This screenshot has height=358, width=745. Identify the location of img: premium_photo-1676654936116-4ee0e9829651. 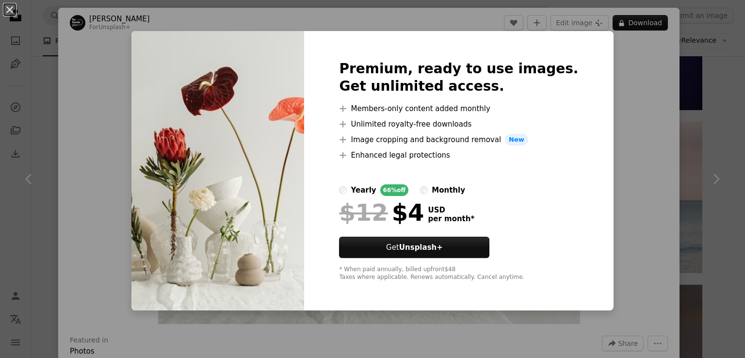
(218, 171).